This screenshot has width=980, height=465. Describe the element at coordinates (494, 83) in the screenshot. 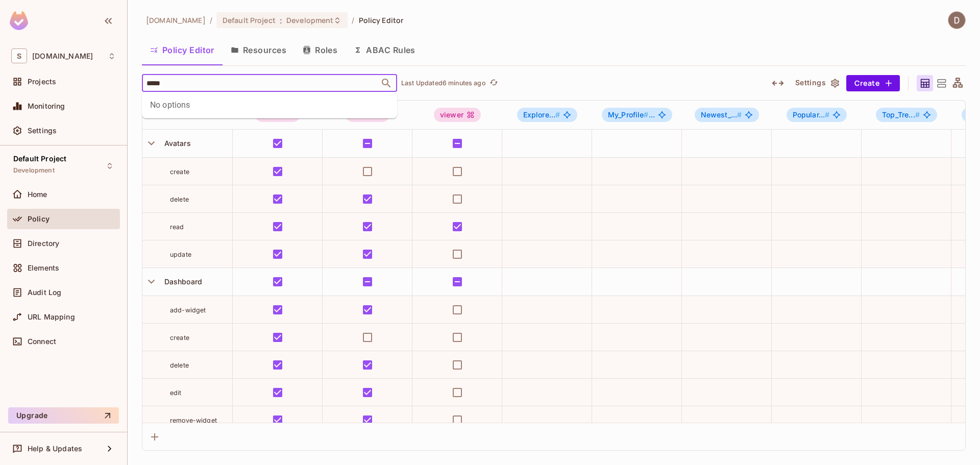

I see `span: refresh` at that location.